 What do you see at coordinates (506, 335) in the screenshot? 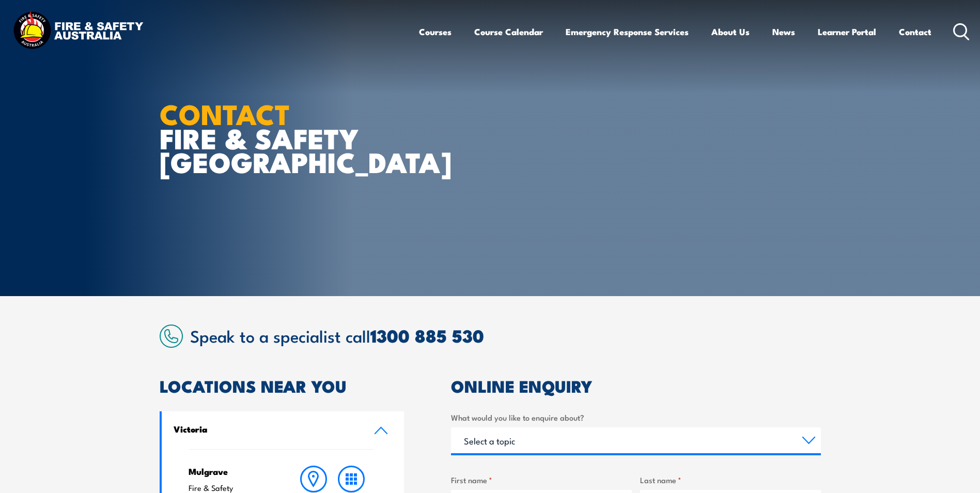
I see `h2: Speak to a specialist call` at bounding box center [506, 335].